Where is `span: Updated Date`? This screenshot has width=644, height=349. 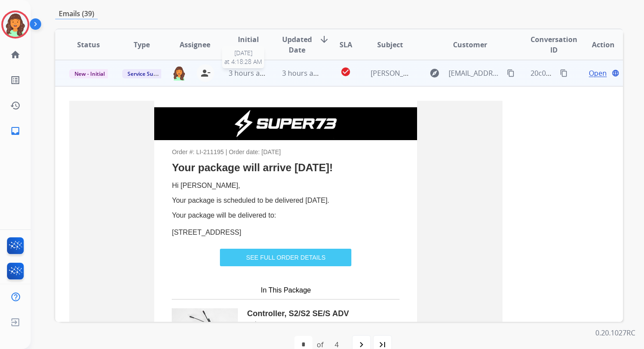 span: Updated Date is located at coordinates (297, 45).